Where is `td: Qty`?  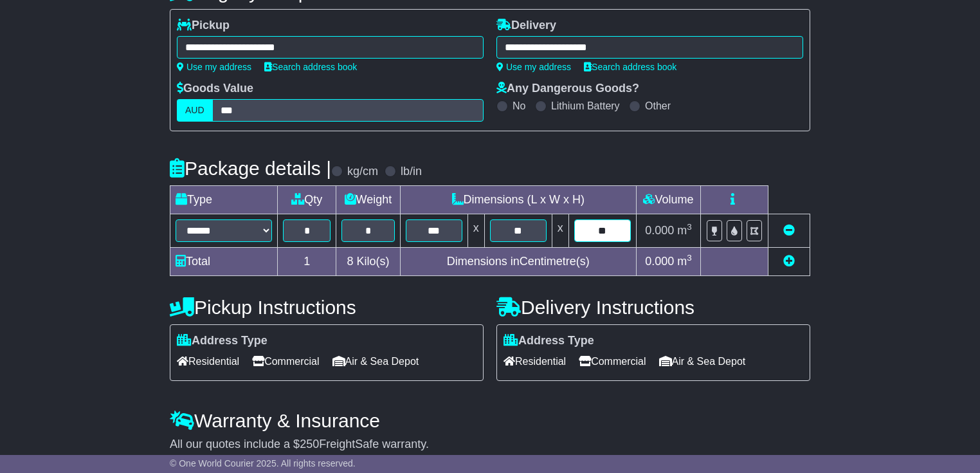 td: Qty is located at coordinates (307, 200).